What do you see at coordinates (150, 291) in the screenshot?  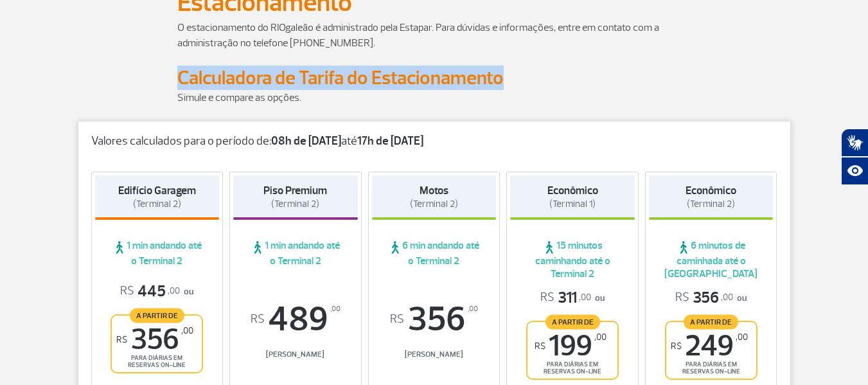 I see `span: 445` at bounding box center [150, 291].